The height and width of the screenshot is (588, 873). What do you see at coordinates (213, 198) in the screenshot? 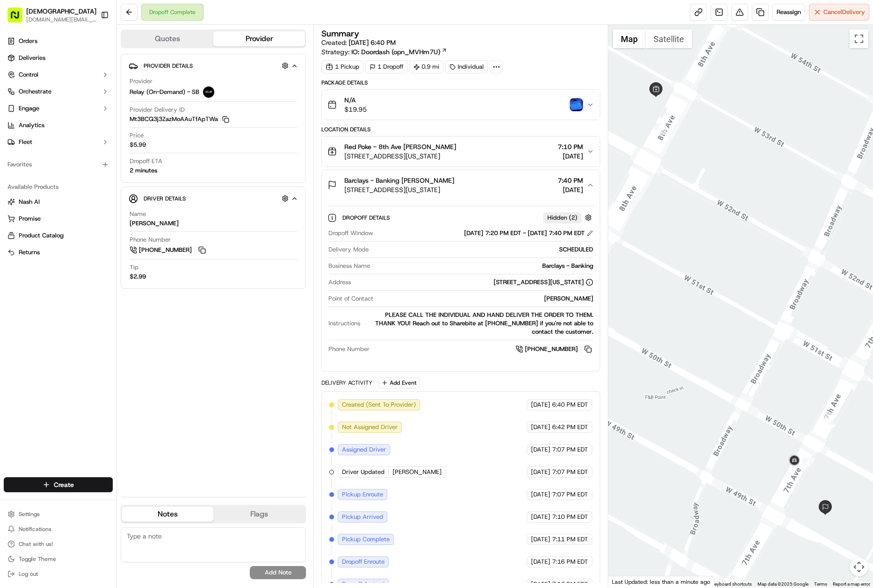
I see `button: Driver Details` at bounding box center [213, 198].